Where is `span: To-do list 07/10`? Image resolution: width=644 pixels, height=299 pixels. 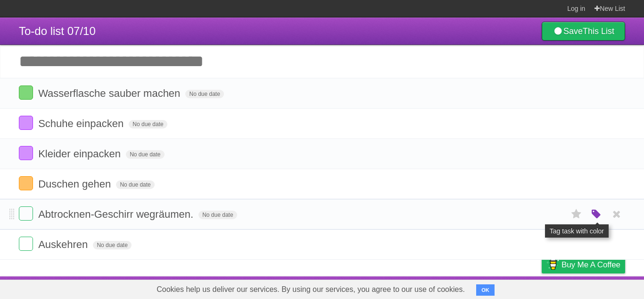
span: To-do list 07/10 is located at coordinates (57, 31).